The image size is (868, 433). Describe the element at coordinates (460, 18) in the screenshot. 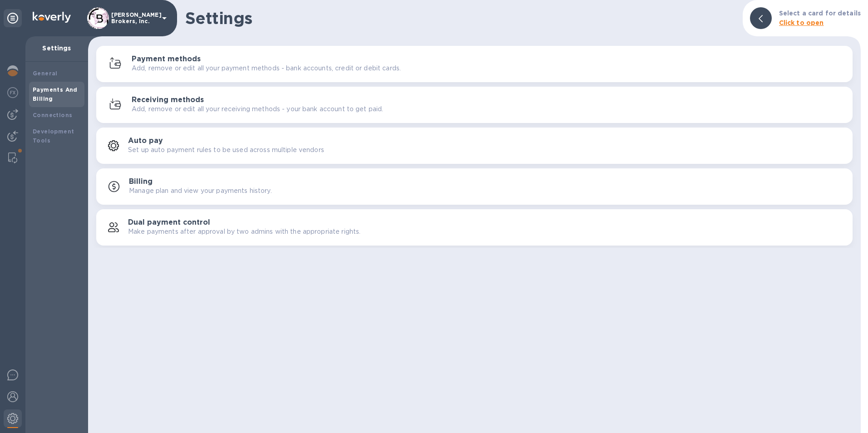

I see `h1: Settings` at that location.